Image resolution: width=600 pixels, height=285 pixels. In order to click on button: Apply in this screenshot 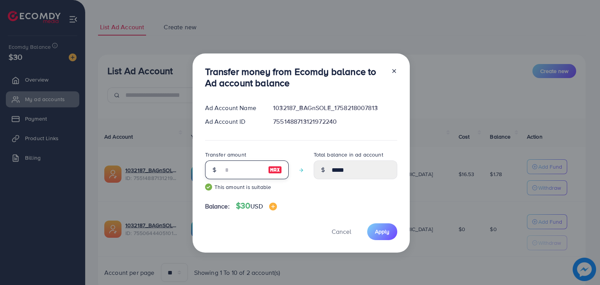, I will do `click(382, 232)`.